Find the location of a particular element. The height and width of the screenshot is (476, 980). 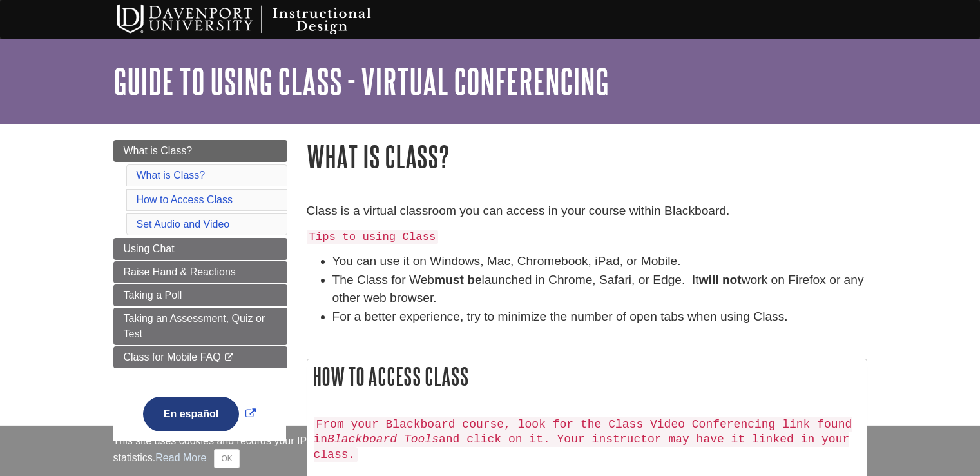

a: Link opens in new window is located at coordinates (199, 413).